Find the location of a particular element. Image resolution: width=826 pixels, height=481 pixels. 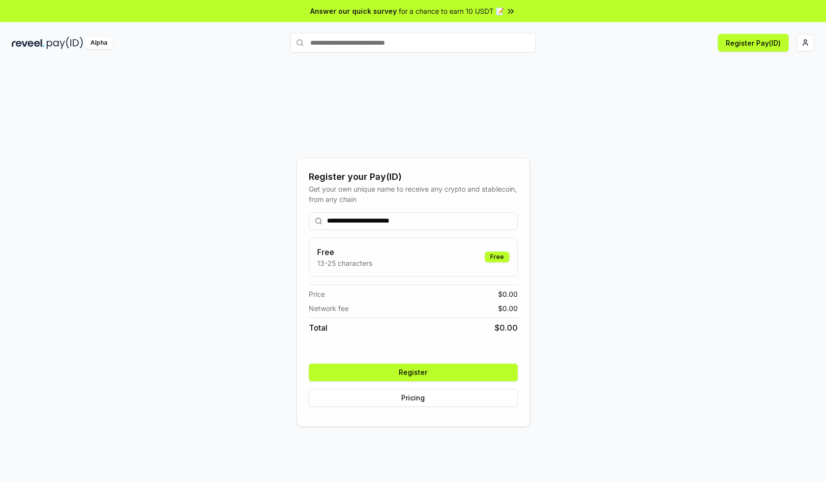

div: Alpha is located at coordinates (99, 43).